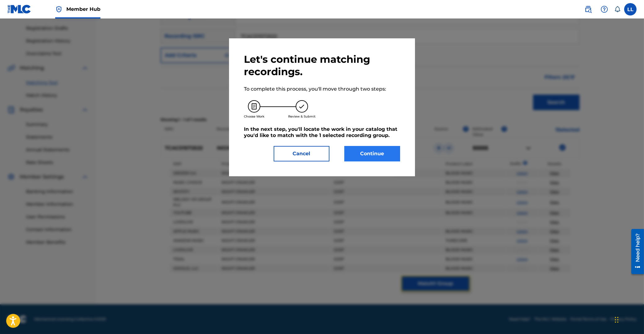 The height and width of the screenshot is (334, 644). What do you see at coordinates (11, 25) in the screenshot?
I see `div: Open Resource Center` at bounding box center [11, 25].